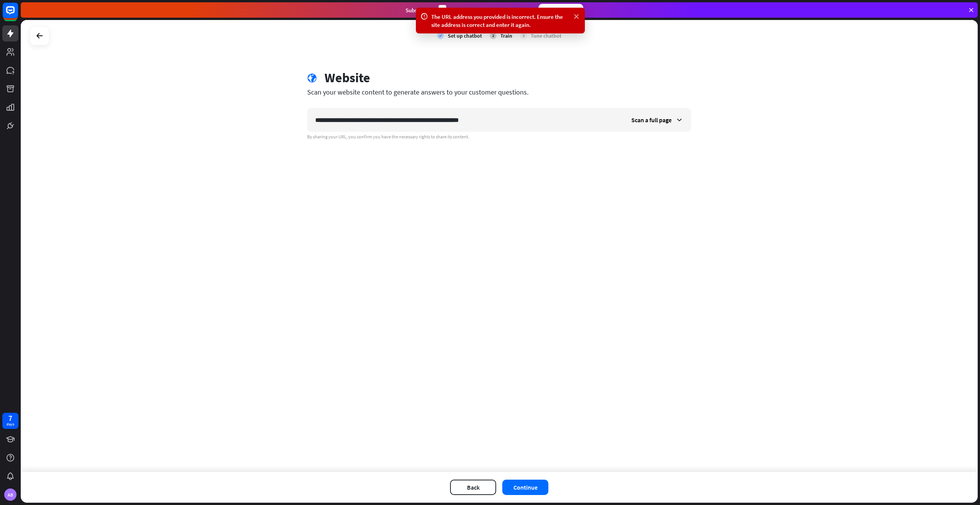 This screenshot has width=980, height=505. I want to click on div: 2, so click(493, 36).